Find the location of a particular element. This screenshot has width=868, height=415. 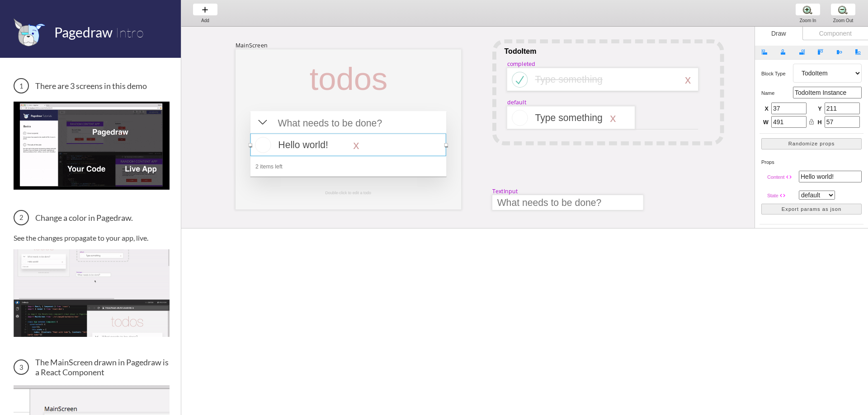

img: favicon.png is located at coordinates (29, 32).